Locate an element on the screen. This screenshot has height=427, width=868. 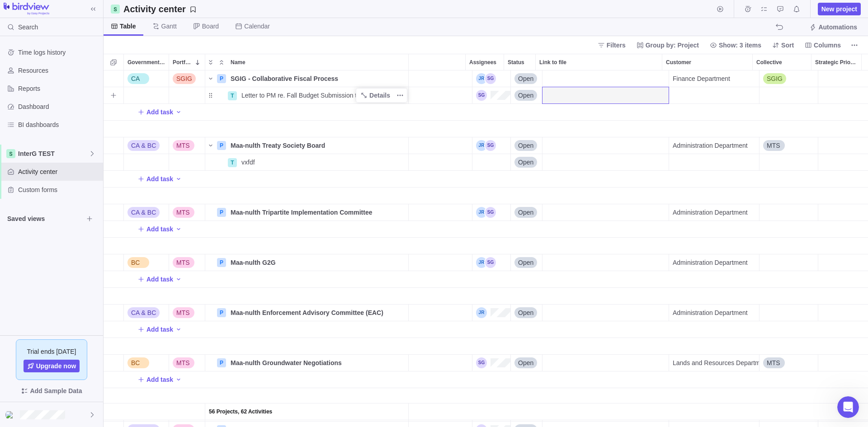
span: Portfolio is located at coordinates (183, 63).